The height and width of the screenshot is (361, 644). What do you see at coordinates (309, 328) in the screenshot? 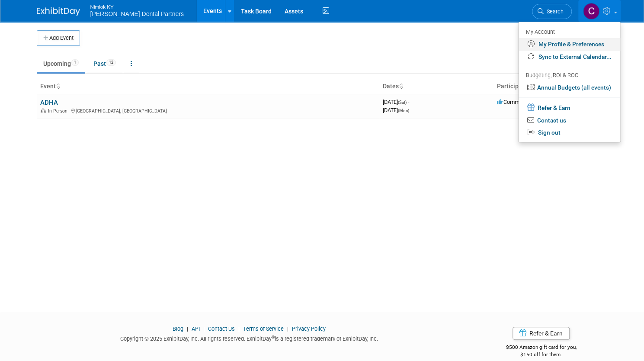
I see `a: Privacy Policy` at bounding box center [309, 328].